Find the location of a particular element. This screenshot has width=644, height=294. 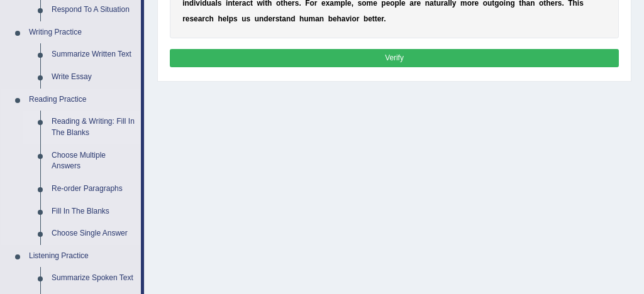

a: Reading Practice is located at coordinates (82, 100).